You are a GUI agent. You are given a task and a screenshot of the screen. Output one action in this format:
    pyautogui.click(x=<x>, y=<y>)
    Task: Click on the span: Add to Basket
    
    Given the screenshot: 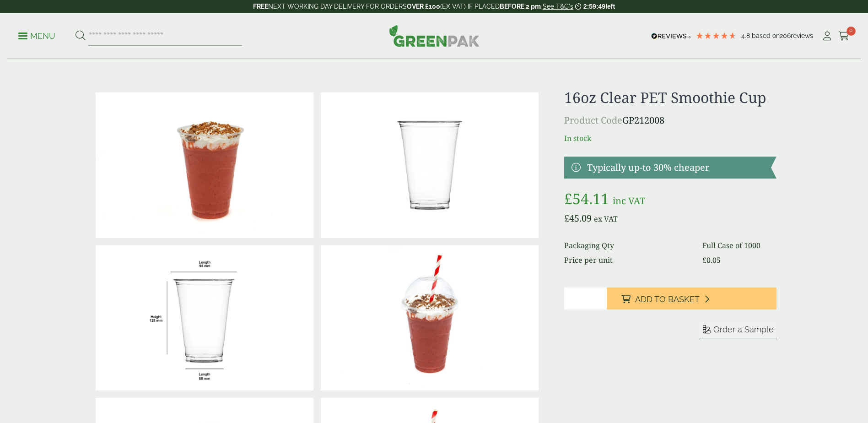 What is the action you would take?
    pyautogui.click(x=667, y=299)
    